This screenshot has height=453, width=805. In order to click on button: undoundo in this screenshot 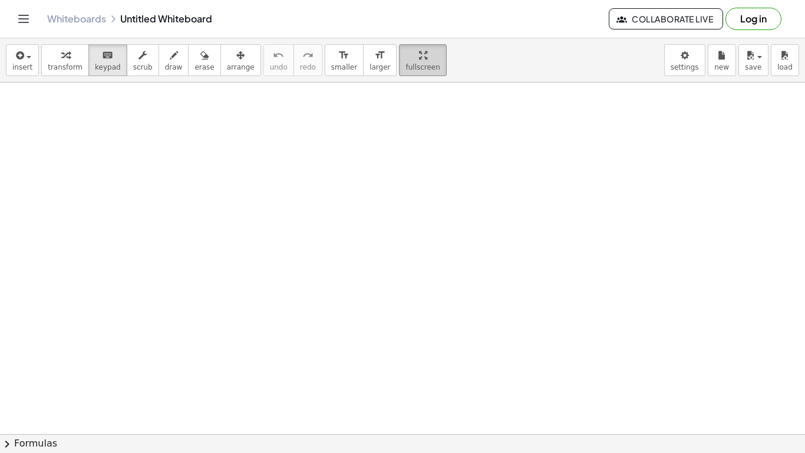, I will do `click(279, 60)`.